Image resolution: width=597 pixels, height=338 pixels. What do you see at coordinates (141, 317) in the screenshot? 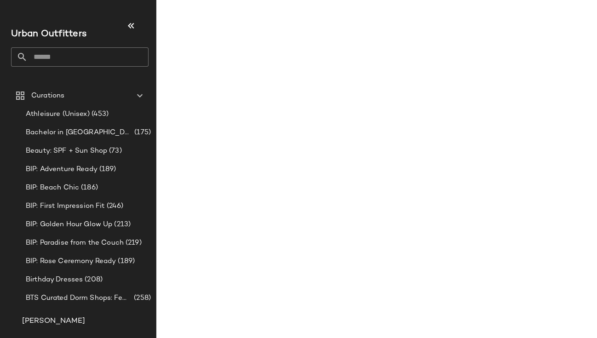
I see `span: (220)` at bounding box center [141, 317].